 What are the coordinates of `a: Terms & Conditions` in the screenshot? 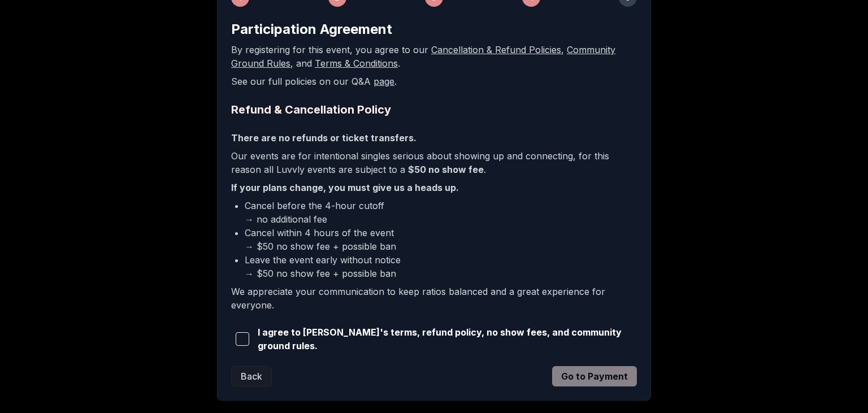 It's located at (356, 64).